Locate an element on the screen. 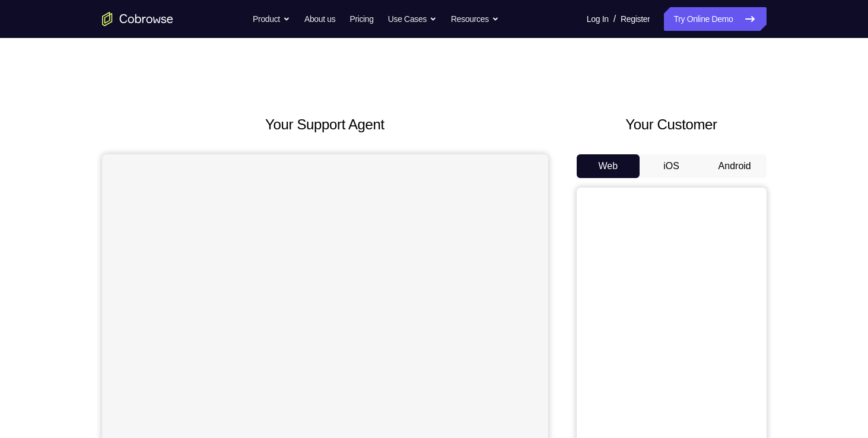  a: Pricing is located at coordinates (361, 19).